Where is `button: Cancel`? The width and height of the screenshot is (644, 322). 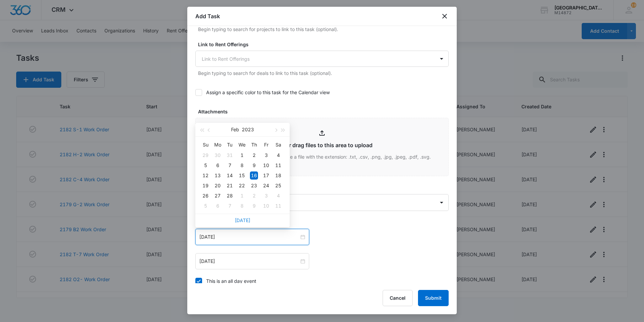
button: Cancel is located at coordinates (398, 298).